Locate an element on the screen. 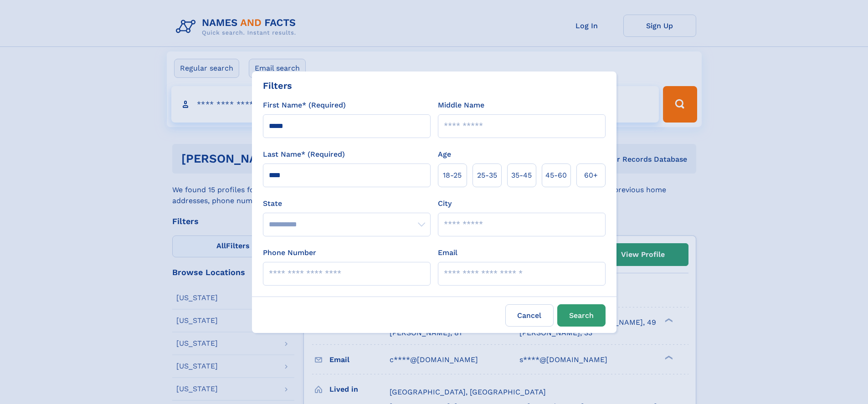 The image size is (868, 404). label: Age is located at coordinates (445, 154).